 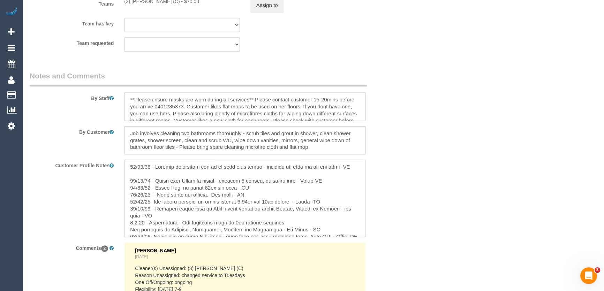 I want to click on img: Automaid Logo, so click(x=11, y=12).